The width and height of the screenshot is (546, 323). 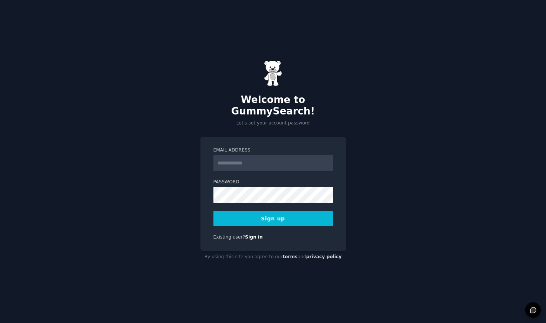 I want to click on div: By using this site you agree to our and, so click(x=273, y=257).